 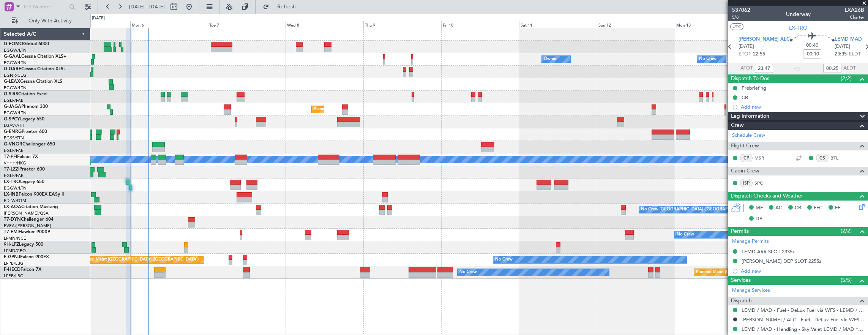 I want to click on a: 9H-LPZLegacy 500, so click(x=23, y=245).